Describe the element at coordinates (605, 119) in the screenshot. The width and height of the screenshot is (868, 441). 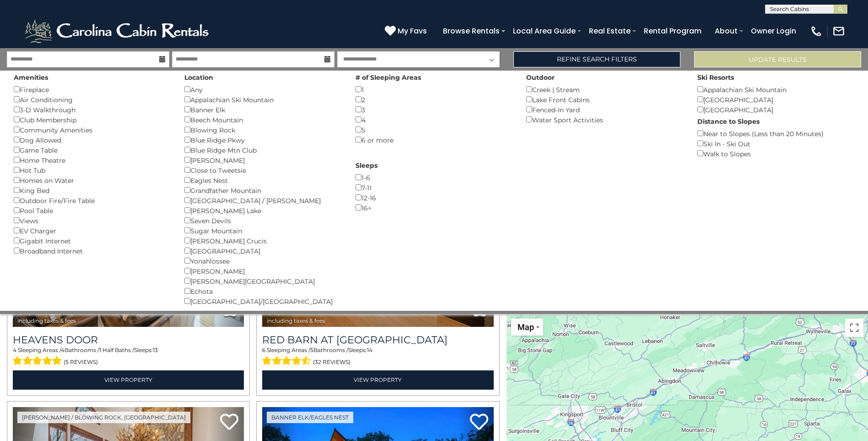
I see `div: Water Sport Activities` at that location.